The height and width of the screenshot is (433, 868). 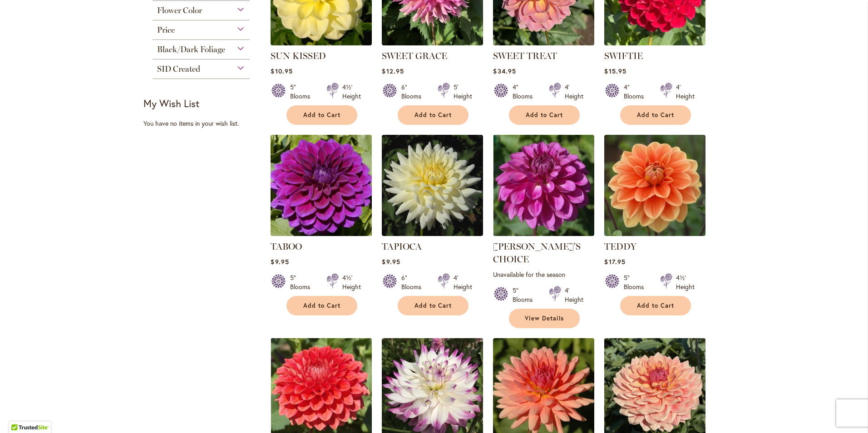 What do you see at coordinates (204, 123) in the screenshot?
I see `div: You have no items in your wish list.` at bounding box center [204, 123].